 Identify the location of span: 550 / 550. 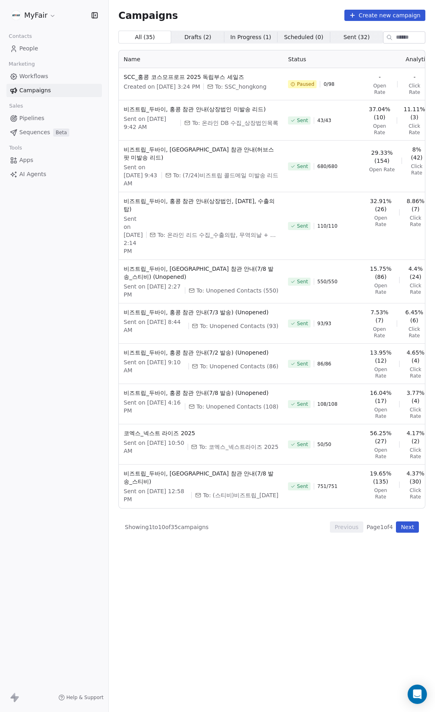
(328, 282).